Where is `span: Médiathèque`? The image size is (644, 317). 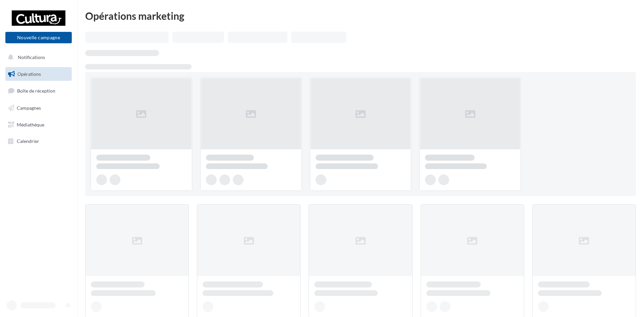 span: Médiathèque is located at coordinates (31, 124).